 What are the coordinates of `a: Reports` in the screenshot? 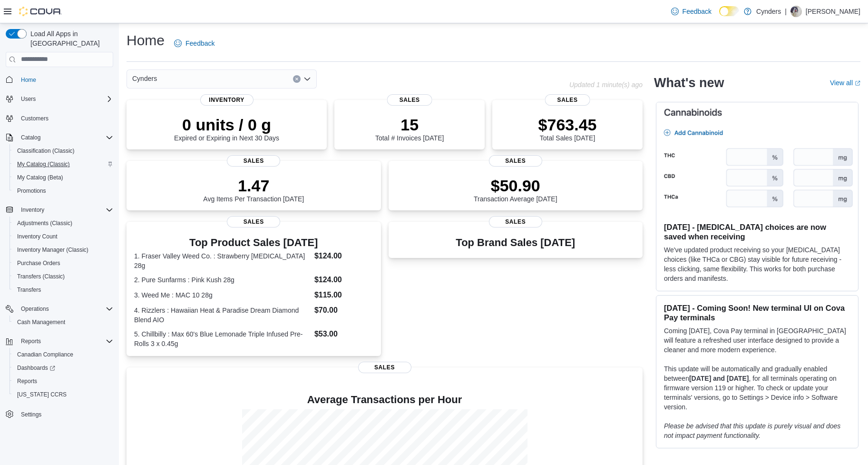 It's located at (27, 381).